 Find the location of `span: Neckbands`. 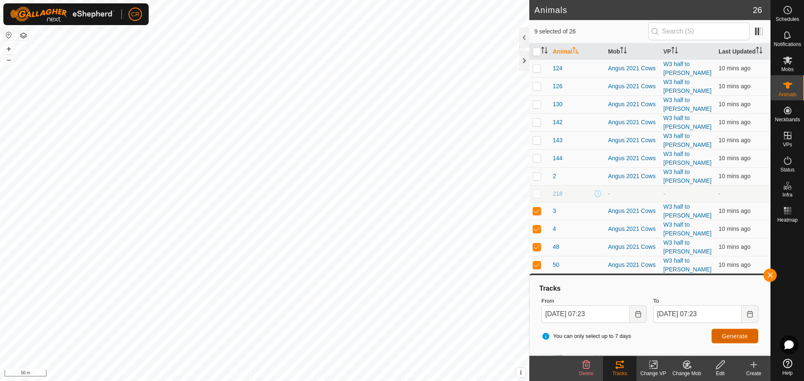

span: Neckbands is located at coordinates (787, 120).